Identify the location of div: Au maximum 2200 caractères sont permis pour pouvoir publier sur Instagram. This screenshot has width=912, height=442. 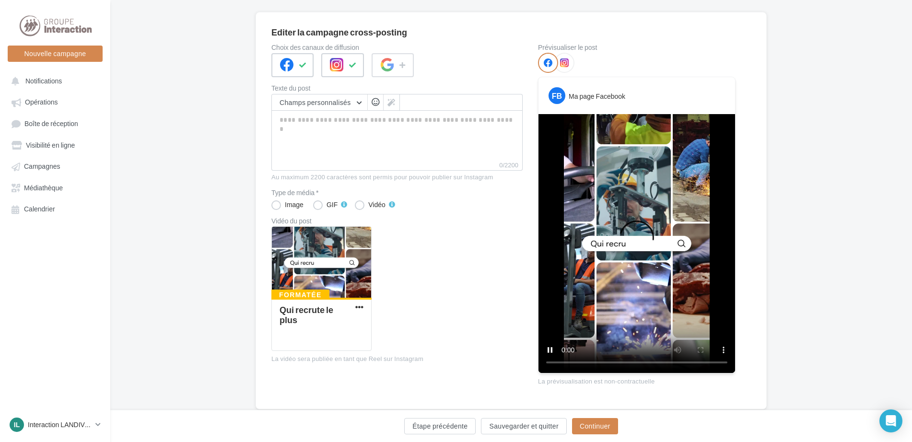
(397, 177).